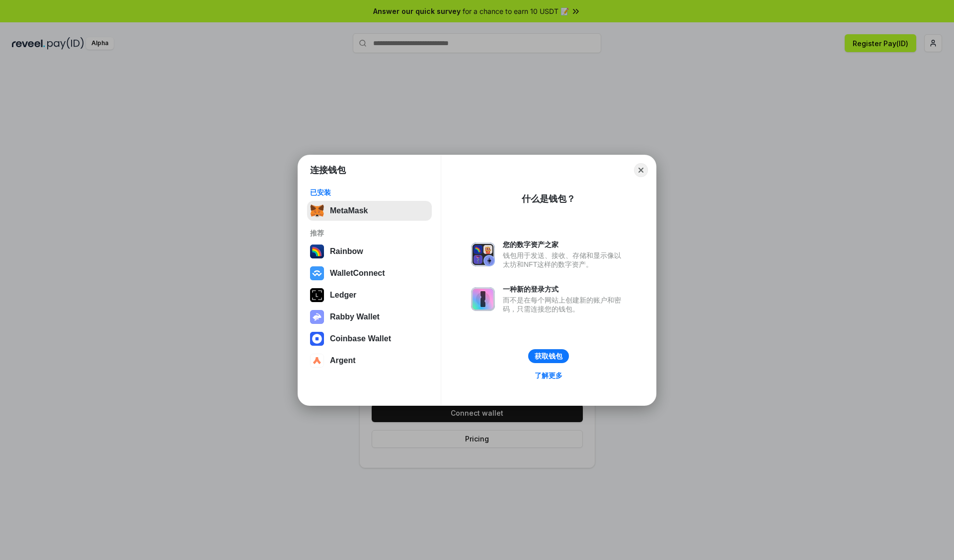 This screenshot has height=560, width=954. What do you see at coordinates (548, 199) in the screenshot?
I see `div: 什么是钱包？` at bounding box center [548, 199].